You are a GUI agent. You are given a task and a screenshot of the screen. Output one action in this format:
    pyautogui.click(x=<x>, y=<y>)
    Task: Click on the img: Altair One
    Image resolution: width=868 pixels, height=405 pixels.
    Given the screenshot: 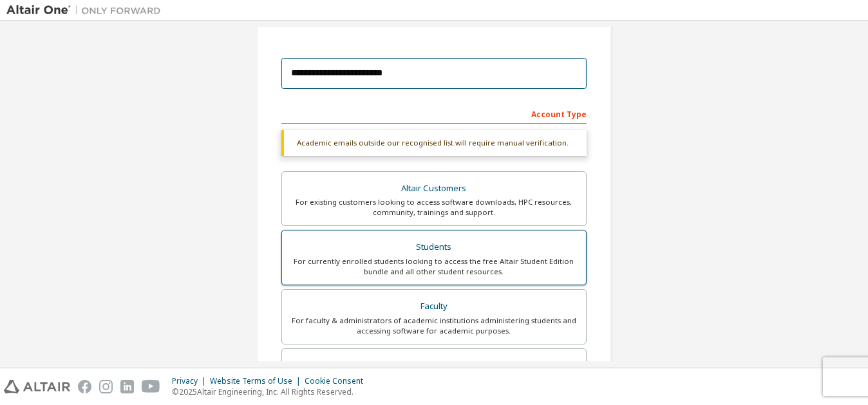 What is the action you would take?
    pyautogui.click(x=87, y=10)
    